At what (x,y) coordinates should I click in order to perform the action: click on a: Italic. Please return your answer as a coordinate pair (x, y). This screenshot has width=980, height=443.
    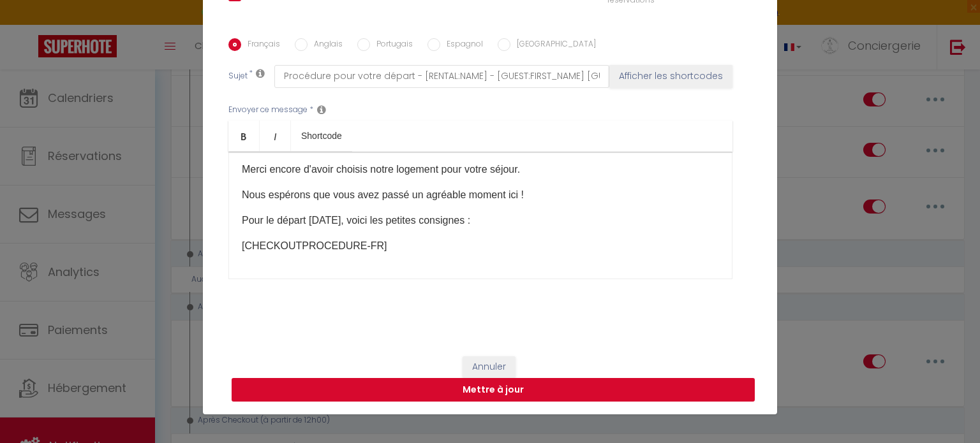
    Looking at the image, I should click on (275, 136).